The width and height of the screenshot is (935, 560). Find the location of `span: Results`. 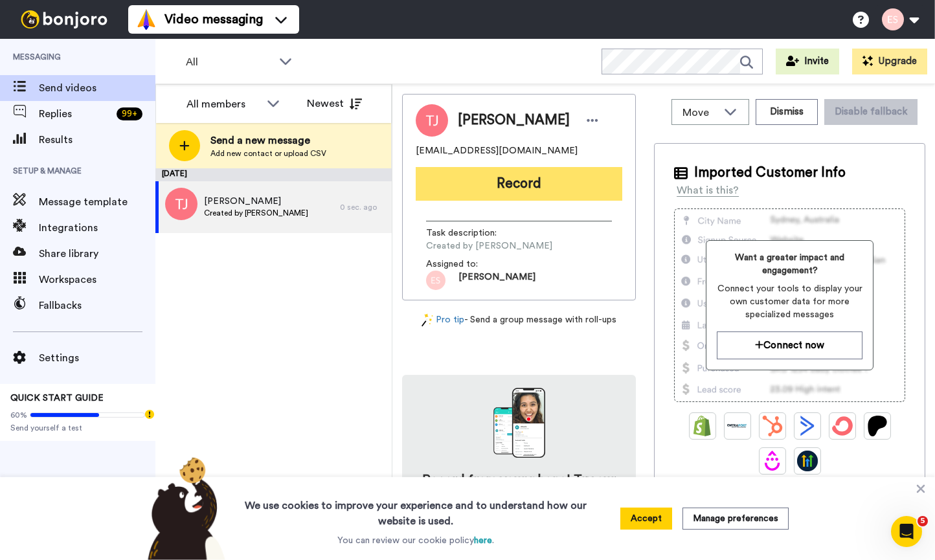

span: Results is located at coordinates (97, 140).